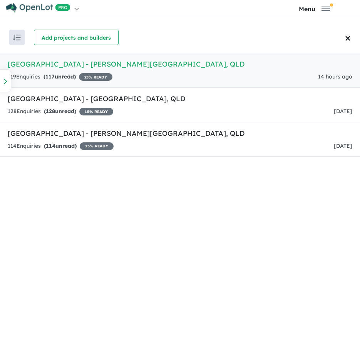  I want to click on div: 114 Enquir ies, so click(60, 146).